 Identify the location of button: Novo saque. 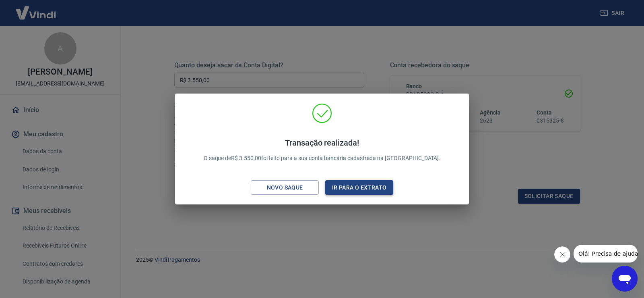
(284, 188).